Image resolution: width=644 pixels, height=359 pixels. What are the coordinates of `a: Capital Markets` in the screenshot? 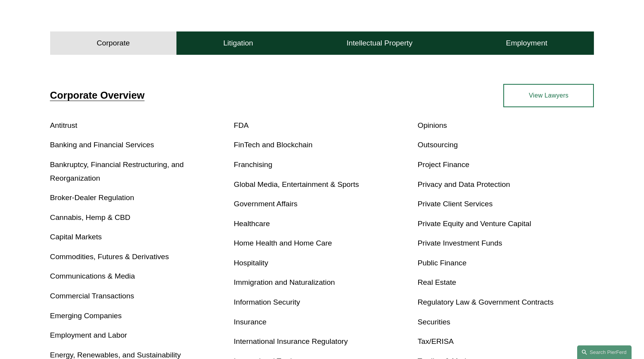 It's located at (76, 237).